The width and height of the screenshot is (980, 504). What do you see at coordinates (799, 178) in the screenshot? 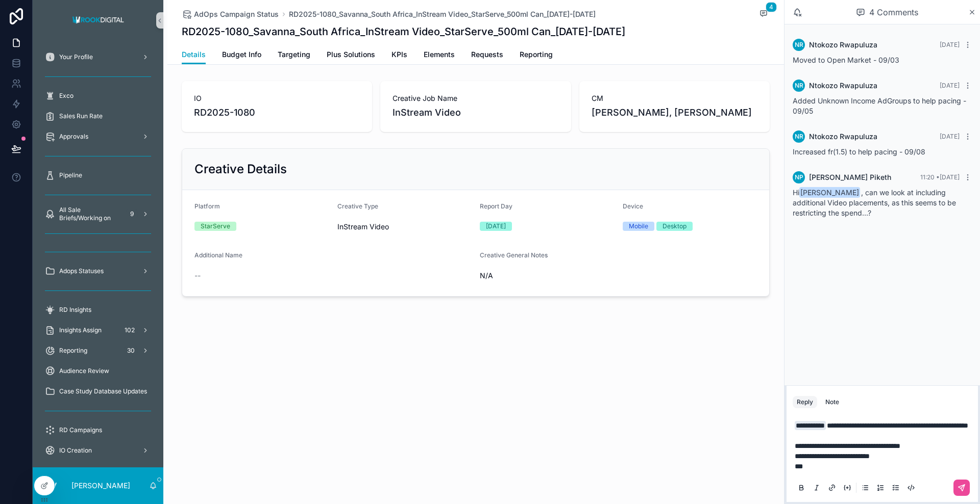
I see `span: NP` at bounding box center [799, 178].